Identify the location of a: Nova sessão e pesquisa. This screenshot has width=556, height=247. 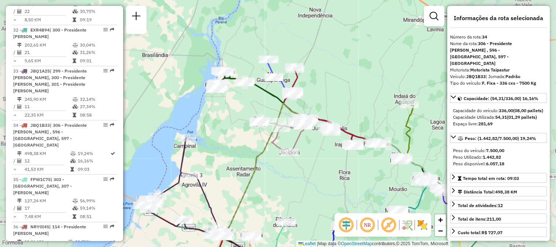
(136, 17).